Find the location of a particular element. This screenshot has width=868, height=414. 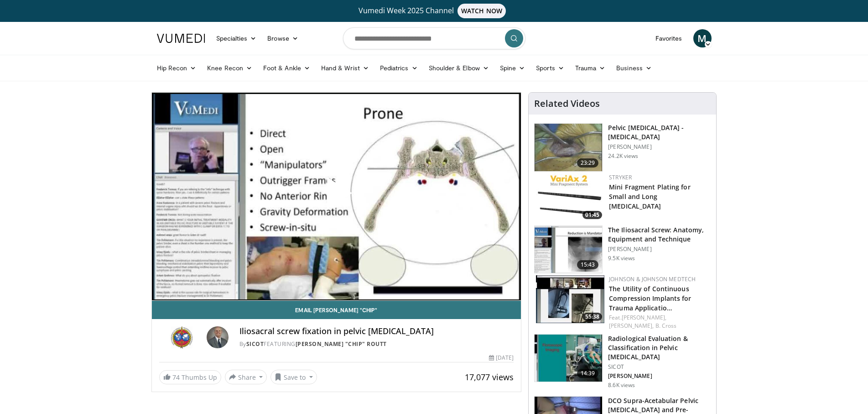

a: Sports is located at coordinates (550, 68).